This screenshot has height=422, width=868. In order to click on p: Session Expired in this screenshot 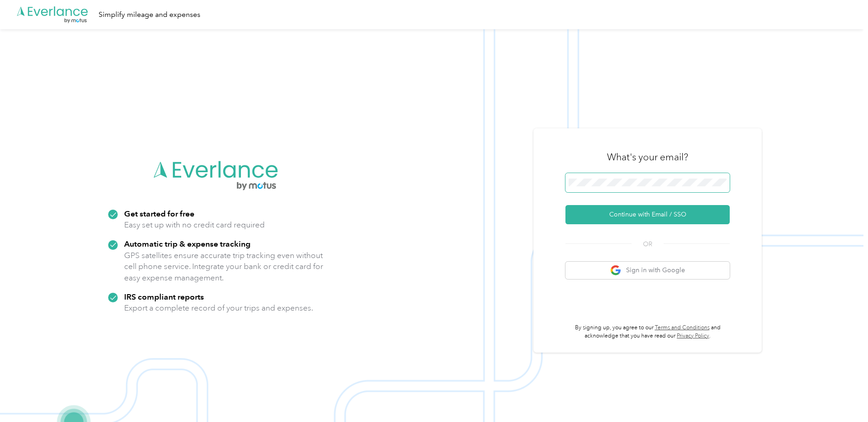, I will do `click(785, 19)`.